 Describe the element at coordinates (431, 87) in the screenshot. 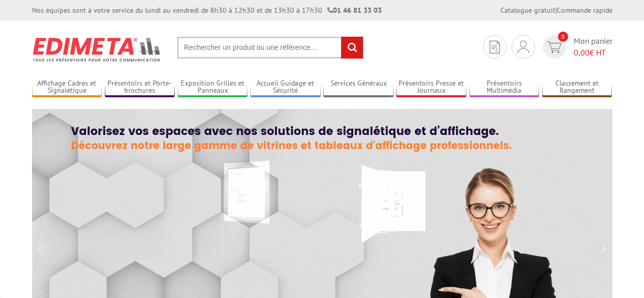

I see `a: Présentoirs Presse et Journaux` at that location.